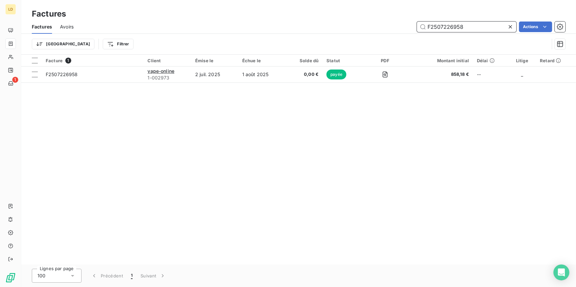  What do you see at coordinates (262, 61) in the screenshot?
I see `div: Échue le` at bounding box center [262, 61].